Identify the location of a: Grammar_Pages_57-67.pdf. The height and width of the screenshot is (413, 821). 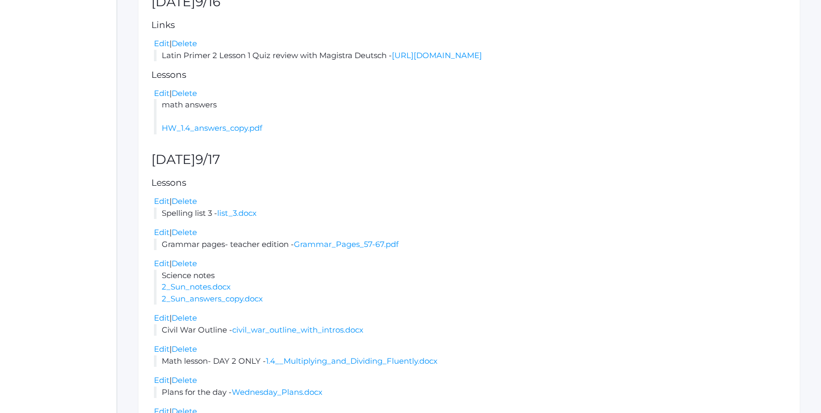
(346, 244).